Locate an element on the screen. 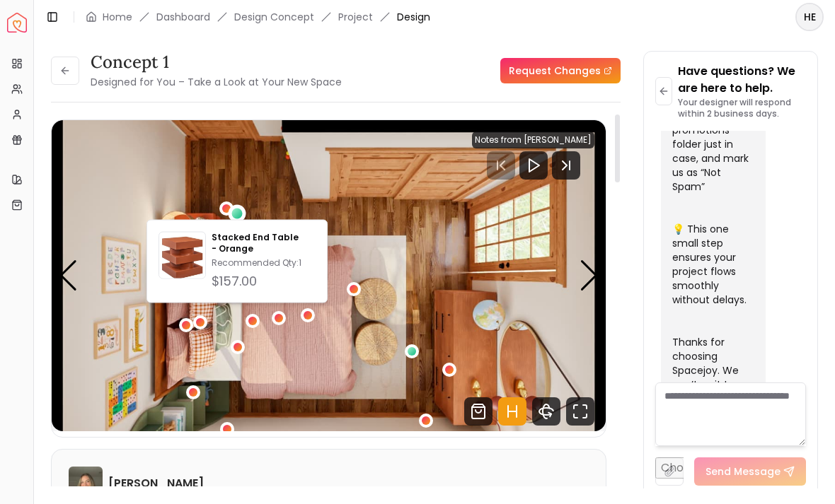  a: Request Changes is located at coordinates (561, 70).